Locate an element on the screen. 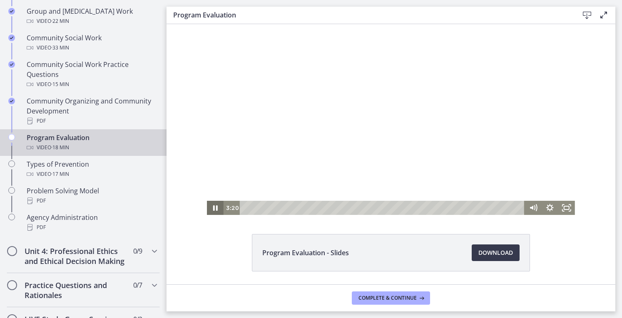 This screenshot has width=622, height=318. span: Complete & continue is located at coordinates (387, 298).